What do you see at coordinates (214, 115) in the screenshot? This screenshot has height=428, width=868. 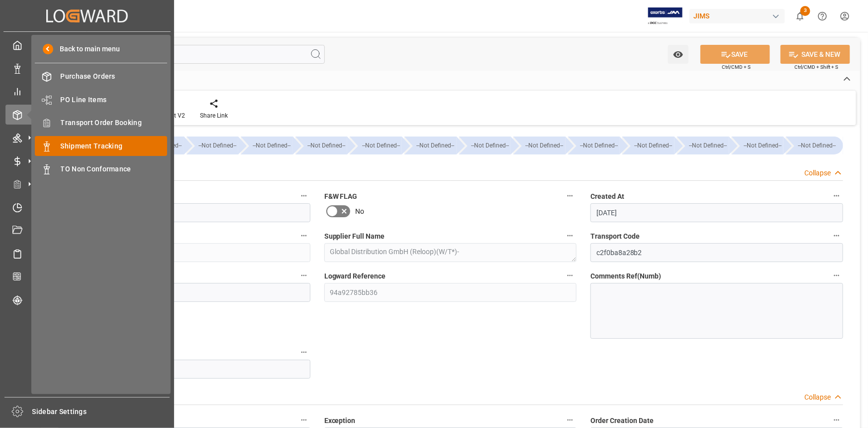 I see `div: Share Link` at bounding box center [214, 115].